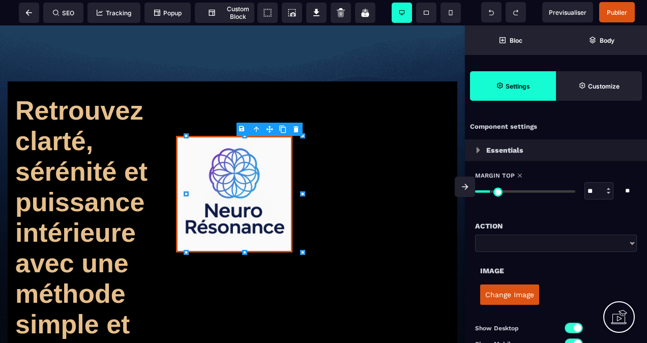 The width and height of the screenshot is (647, 343). I want to click on img: ebce66b76a1b3f4d8537d167f0322b81_Logo_NeuroR%C3%A9sonance_Cerveau_g%C3%A9om%C3%A9trique.png, so click(234, 168).